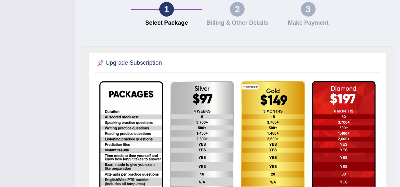 This screenshot has height=187, width=400. I want to click on div: 3, so click(308, 9).